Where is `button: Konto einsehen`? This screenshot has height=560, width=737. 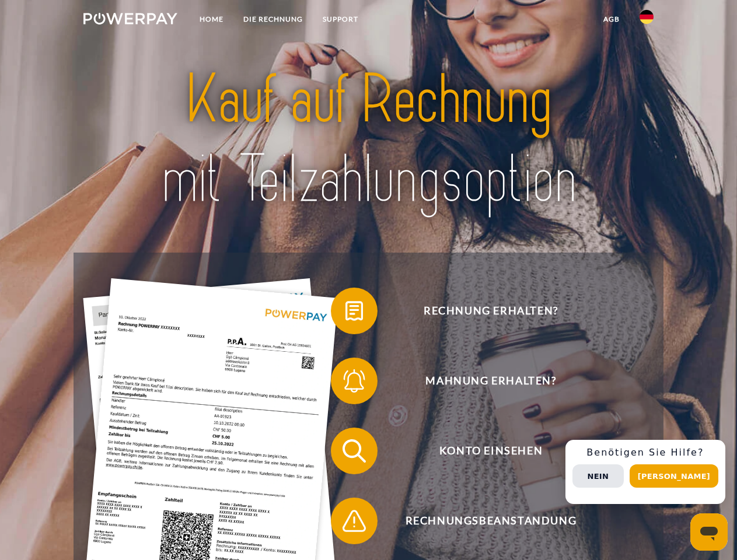
button: Konto einsehen is located at coordinates (482, 451).